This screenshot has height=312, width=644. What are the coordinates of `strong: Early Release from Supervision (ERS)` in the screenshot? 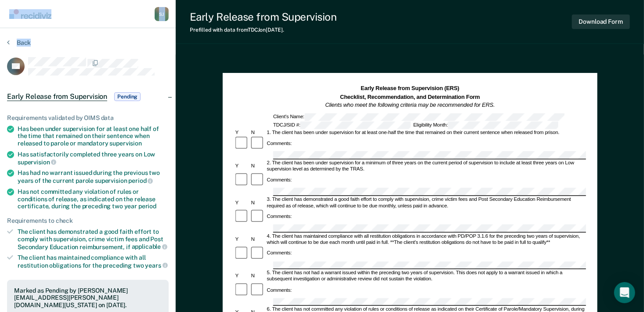 It's located at (410, 88).